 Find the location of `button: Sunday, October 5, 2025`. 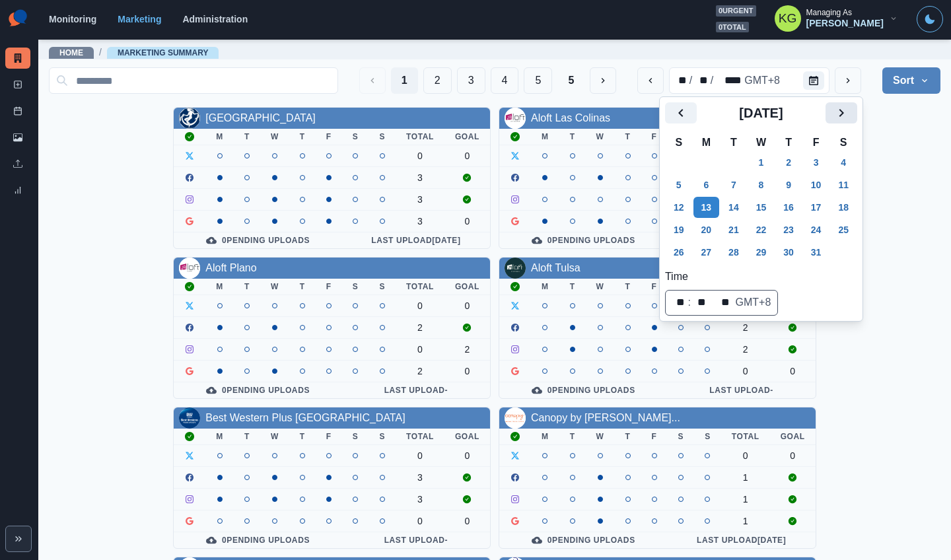

button: Sunday, October 5, 2025 is located at coordinates (679, 184).